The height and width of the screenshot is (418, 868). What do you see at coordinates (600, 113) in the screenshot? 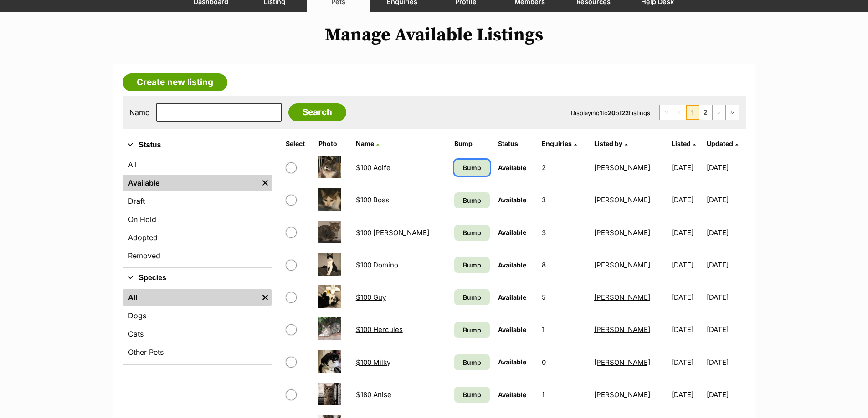
I see `strong: 1` at bounding box center [600, 113].